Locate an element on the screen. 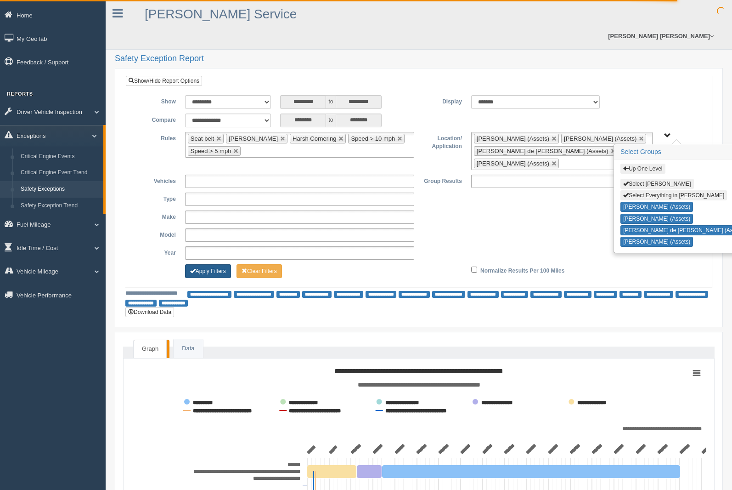 The height and width of the screenshot is (490, 732). a: Graph is located at coordinates (150, 349).